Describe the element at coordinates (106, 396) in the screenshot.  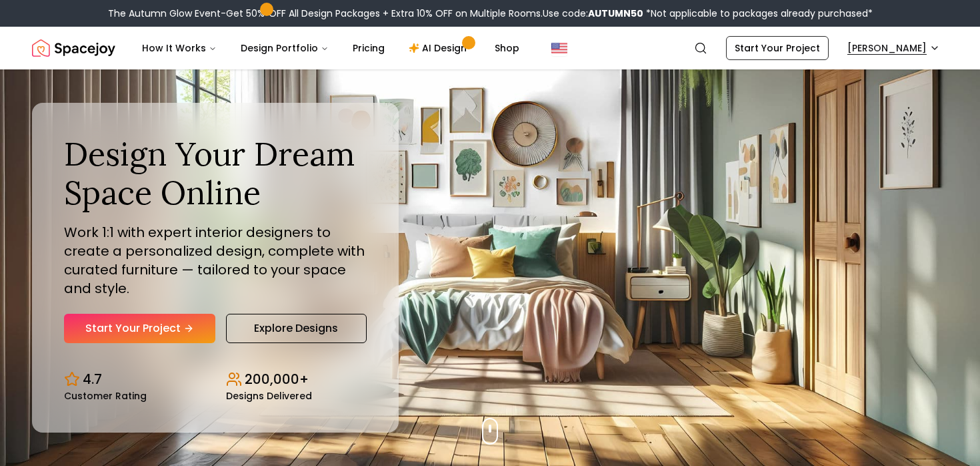
I see `small: Customer Rating` at that location.